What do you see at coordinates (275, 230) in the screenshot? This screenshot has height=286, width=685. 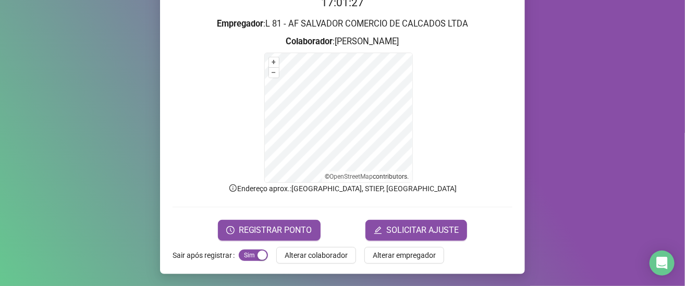 I see `span: REGISTRAR PONTO` at bounding box center [275, 230].